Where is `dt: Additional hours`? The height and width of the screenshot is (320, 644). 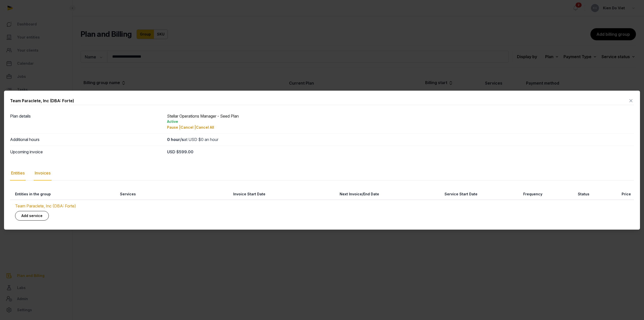 dt: Additional hours is located at coordinates (87, 139).